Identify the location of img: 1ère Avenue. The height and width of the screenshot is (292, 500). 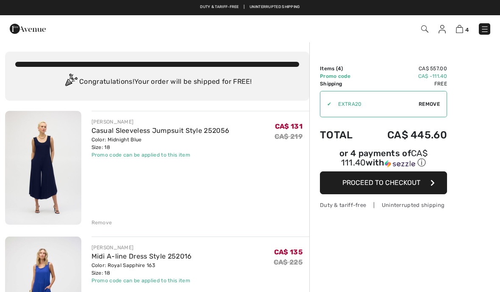
(28, 29).